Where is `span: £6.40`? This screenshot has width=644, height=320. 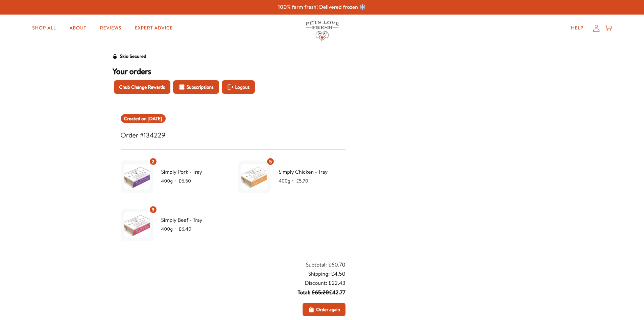
span: £6.40 is located at coordinates (185, 229).